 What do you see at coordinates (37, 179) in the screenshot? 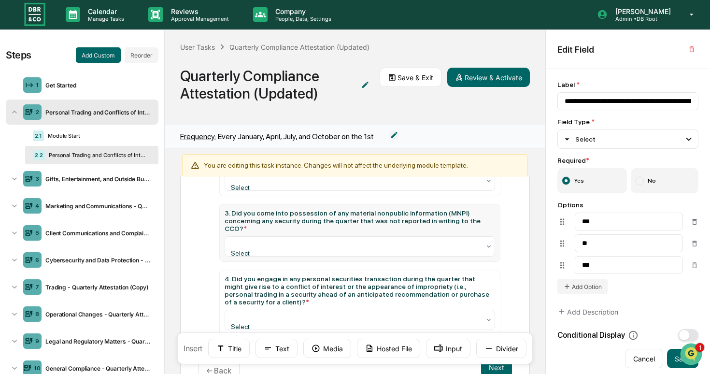
I see `div: 3` at bounding box center [37, 179].